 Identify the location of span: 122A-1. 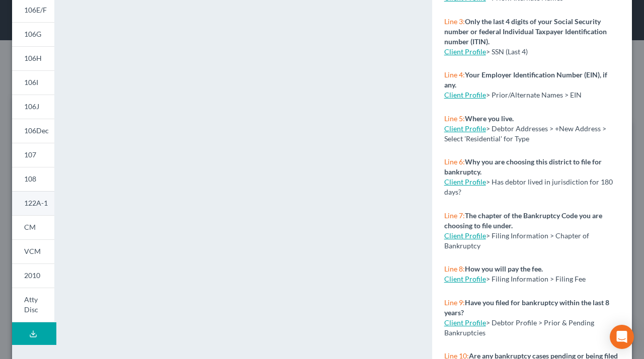
(36, 203).